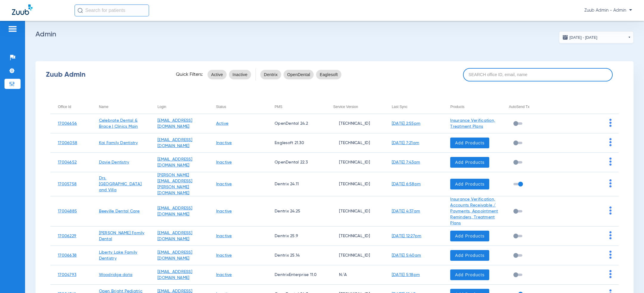  I want to click on a: Kai Family Dentistry, so click(119, 143).